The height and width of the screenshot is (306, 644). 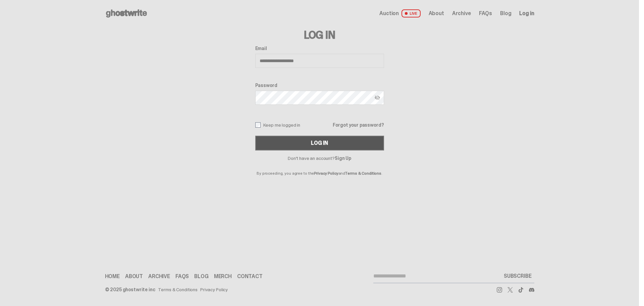 What do you see at coordinates (358, 125) in the screenshot?
I see `a: Forgot your password?` at bounding box center [358, 125].